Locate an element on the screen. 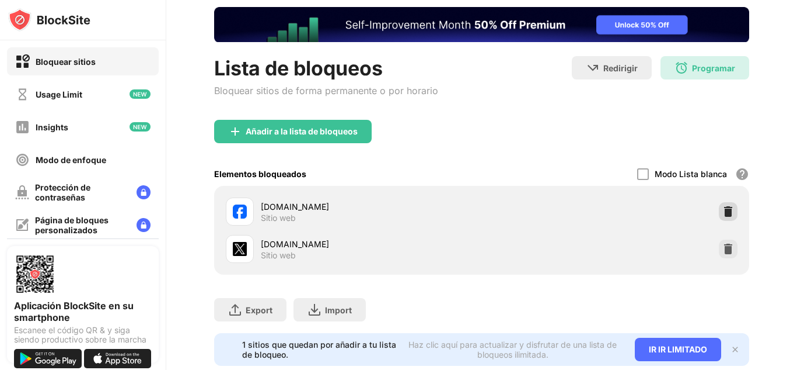 The image size is (797, 370). img: get-it-on-google-play.svg is located at coordinates (48, 358).